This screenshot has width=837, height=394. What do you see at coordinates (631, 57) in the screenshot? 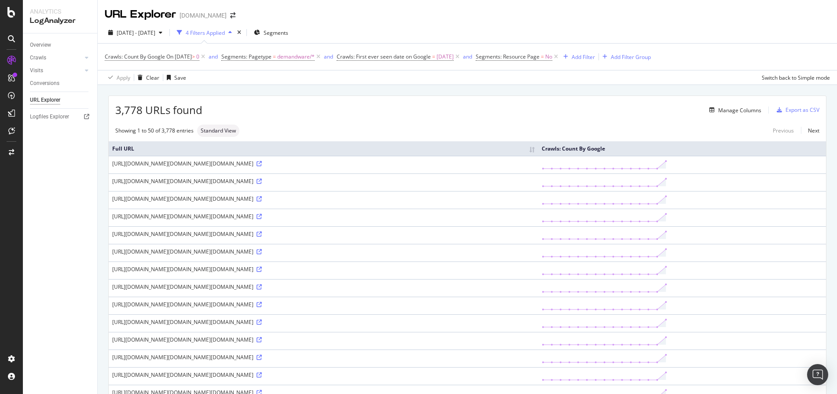
I see `div: Add Filter Group` at bounding box center [631, 57].